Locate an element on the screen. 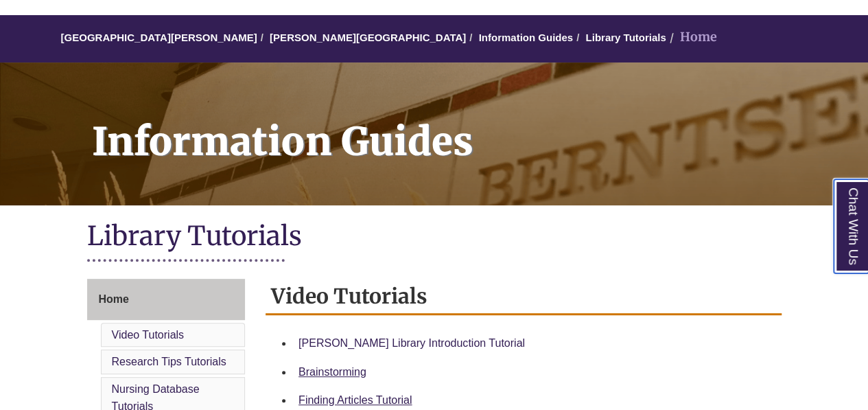 This screenshot has width=868, height=410. a: Library Tutorials is located at coordinates (625, 37).